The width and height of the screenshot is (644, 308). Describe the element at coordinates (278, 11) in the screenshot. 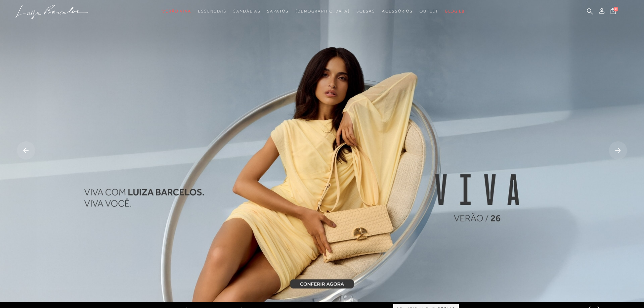

I see `span: Sapatos` at that location.